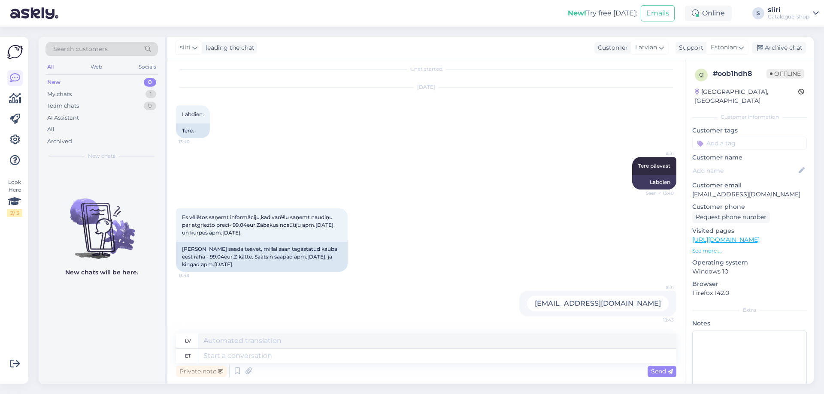 The height and width of the screenshot is (394, 824). What do you see at coordinates (749, 185) in the screenshot?
I see `p: Customer email` at bounding box center [749, 185].